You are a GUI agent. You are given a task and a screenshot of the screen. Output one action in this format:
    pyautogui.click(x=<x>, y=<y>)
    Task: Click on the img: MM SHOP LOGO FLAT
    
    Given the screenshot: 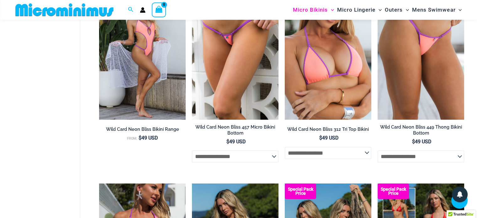 What is the action you would take?
    pyautogui.click(x=64, y=10)
    